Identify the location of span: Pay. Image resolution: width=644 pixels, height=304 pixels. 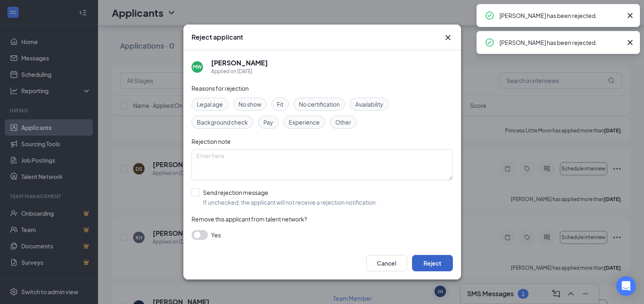
(269, 122).